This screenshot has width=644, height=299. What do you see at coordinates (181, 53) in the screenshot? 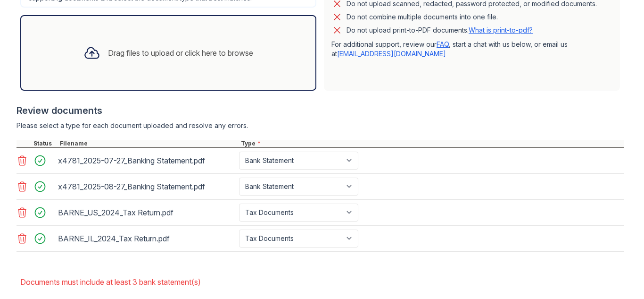
I see `div: Drag files to upload or click here to browse` at bounding box center [181, 53].